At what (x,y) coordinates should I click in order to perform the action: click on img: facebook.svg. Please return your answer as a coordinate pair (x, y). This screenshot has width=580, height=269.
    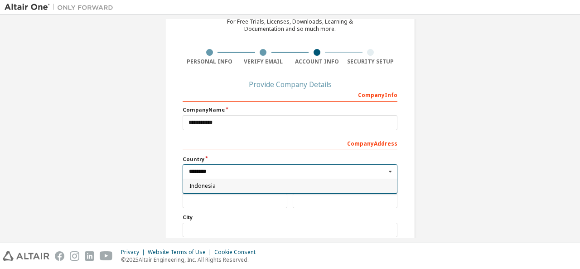
    Looking at the image, I should click on (59, 256).